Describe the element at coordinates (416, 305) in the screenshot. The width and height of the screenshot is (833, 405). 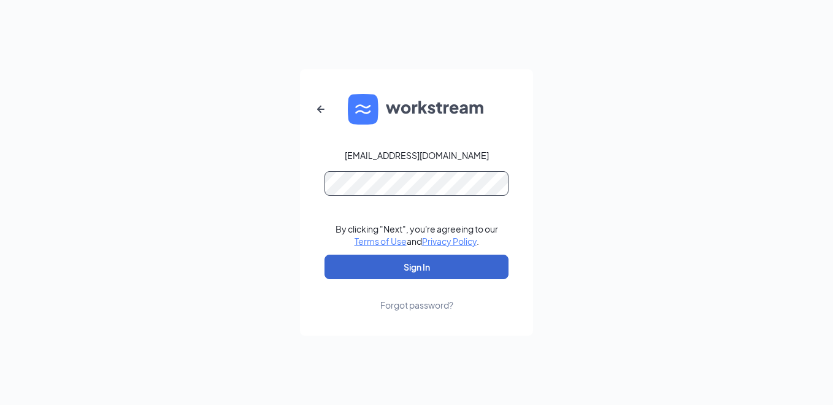
I see `div: Forgot password?` at that location.